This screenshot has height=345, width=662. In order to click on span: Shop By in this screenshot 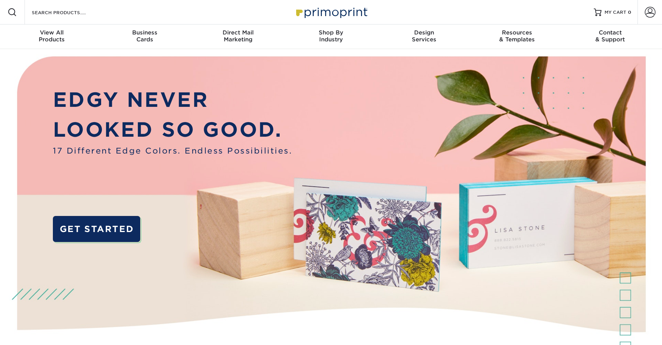, I will do `click(331, 33)`.